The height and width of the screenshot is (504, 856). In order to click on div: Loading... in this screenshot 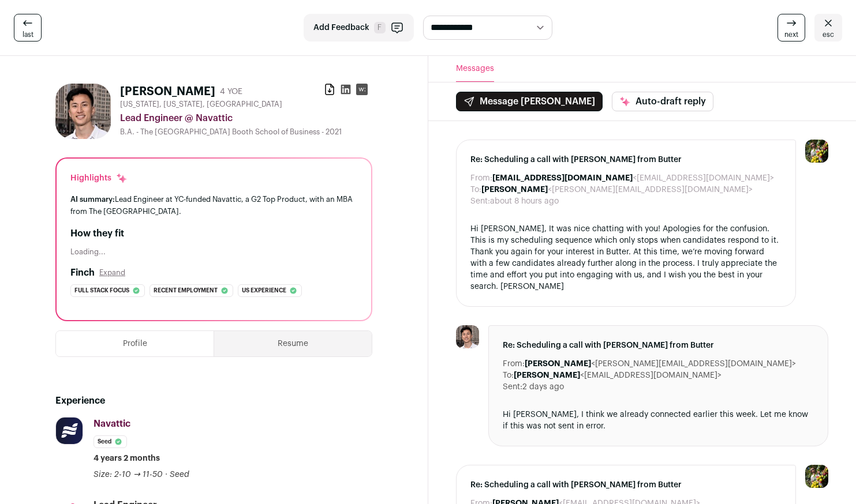, I will do `click(214, 252)`.